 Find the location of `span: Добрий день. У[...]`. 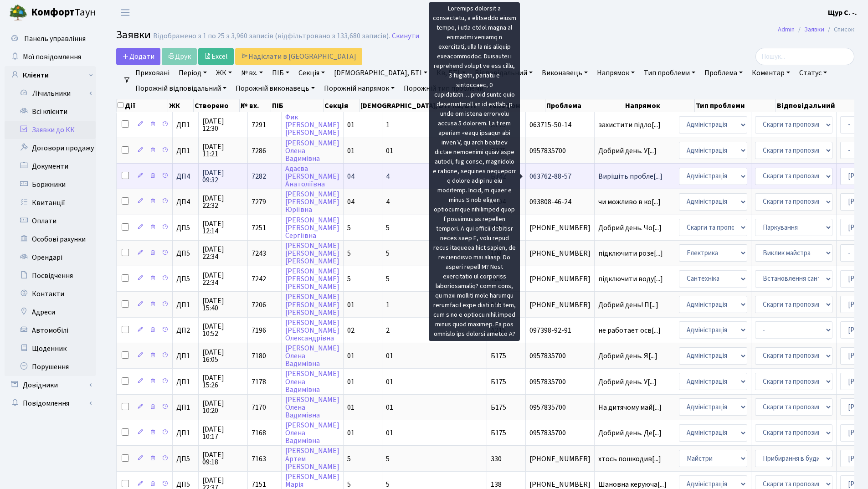

span: Добрий день. У[...] is located at coordinates (627, 151).